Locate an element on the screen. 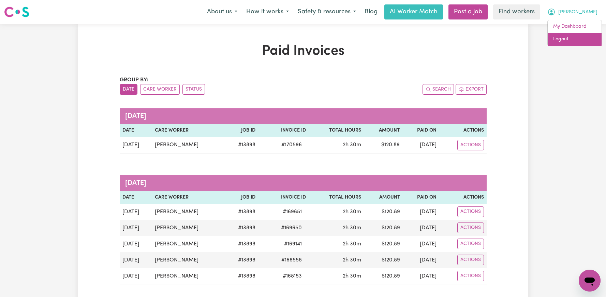  span: # 168153 is located at coordinates (292, 276).